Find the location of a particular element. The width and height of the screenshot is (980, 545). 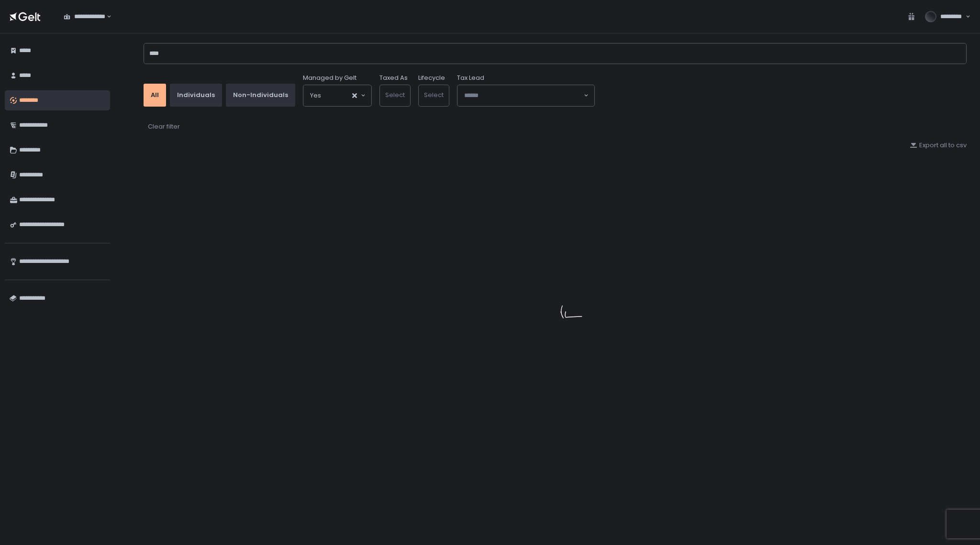

button: All is located at coordinates (155, 95).